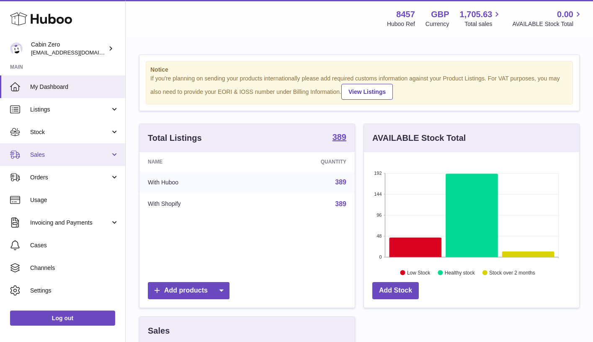  Describe the element at coordinates (401, 24) in the screenshot. I see `div: Huboo Ref` at that location.